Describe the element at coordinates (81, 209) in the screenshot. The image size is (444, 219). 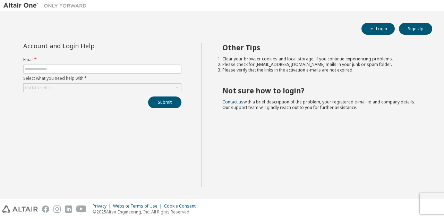
I see `img: youtube.svg` at that location.